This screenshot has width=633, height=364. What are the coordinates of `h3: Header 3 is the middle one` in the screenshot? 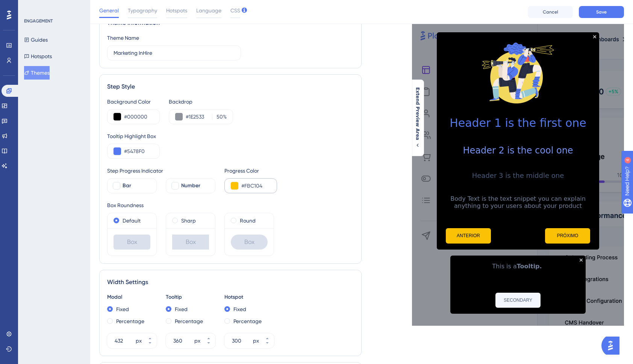 It's located at (518, 175).